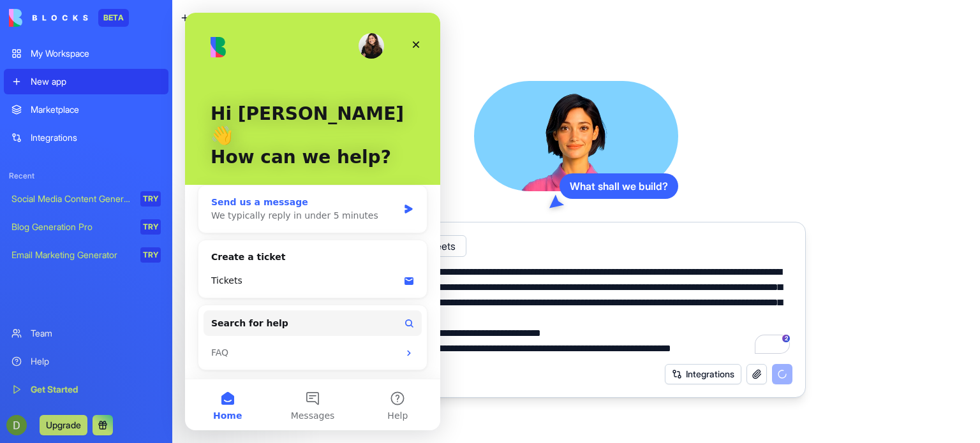  What do you see at coordinates (63, 425) in the screenshot?
I see `a: Upgrade` at bounding box center [63, 425].